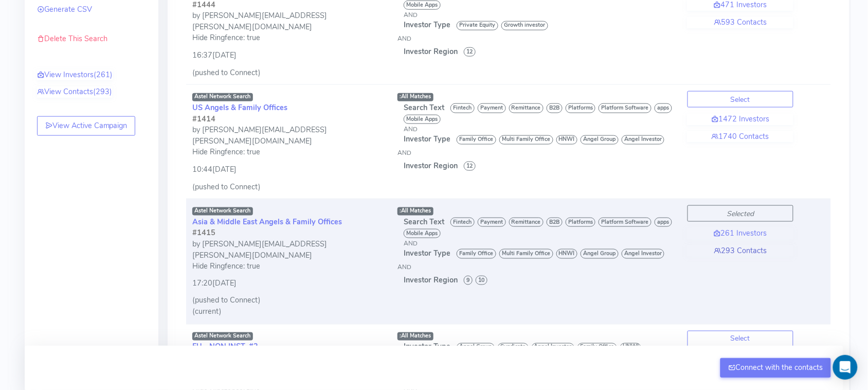 This screenshot has width=868, height=390. What do you see at coordinates (65, 9) in the screenshot?
I see `a: Generate CSV` at bounding box center [65, 9].